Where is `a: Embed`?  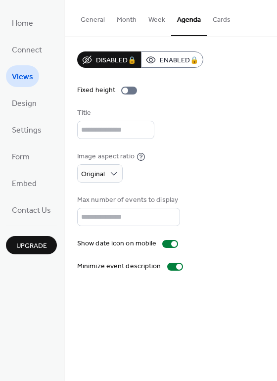 a: Embed is located at coordinates (24, 183).